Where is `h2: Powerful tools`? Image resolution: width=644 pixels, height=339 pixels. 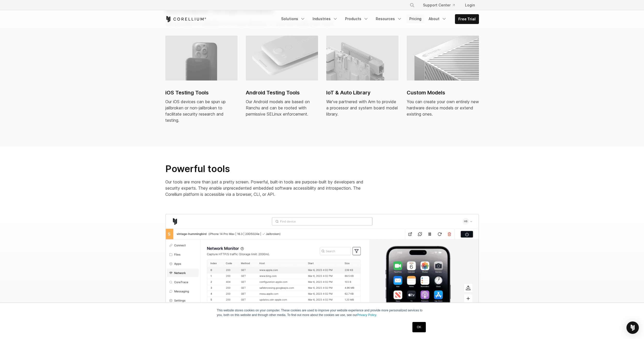 h2: Powerful tools is located at coordinates (268, 169).